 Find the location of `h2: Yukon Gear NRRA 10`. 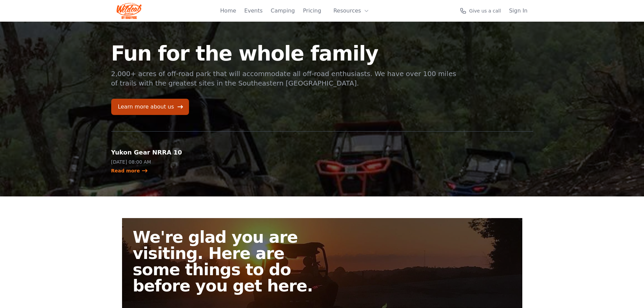

h2: Yukon Gear NRRA 10 is located at coordinates (160, 153).